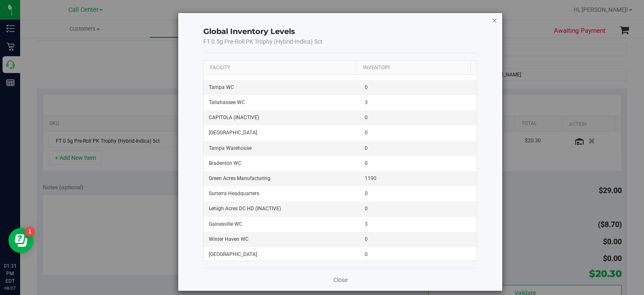 This screenshot has width=644, height=295. What do you see at coordinates (221, 87) in the screenshot?
I see `span: Tampa WC` at bounding box center [221, 87].